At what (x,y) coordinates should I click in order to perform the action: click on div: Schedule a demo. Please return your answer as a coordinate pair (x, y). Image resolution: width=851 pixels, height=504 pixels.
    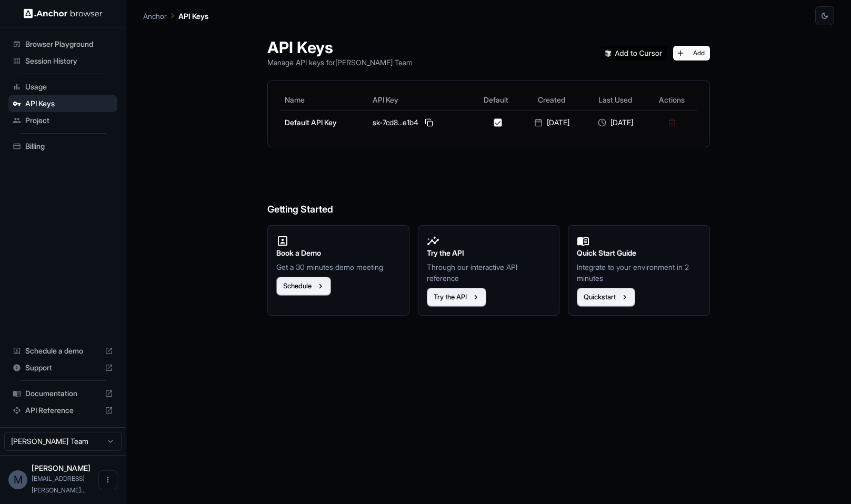
    Looking at the image, I should click on (62, 351).